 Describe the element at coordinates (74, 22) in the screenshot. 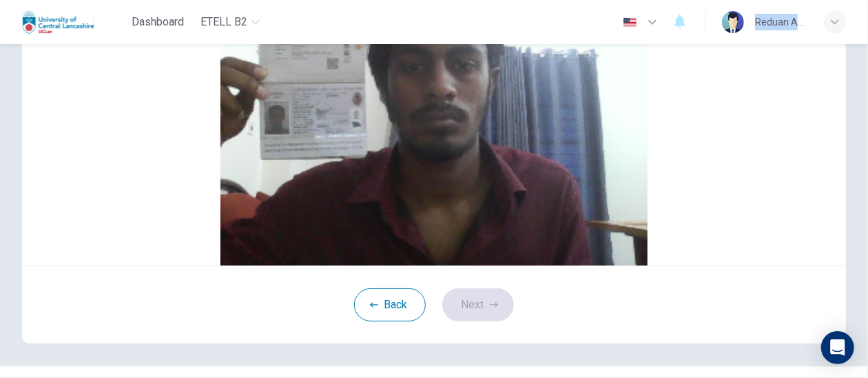

I see `a: Uclan logo` at that location.